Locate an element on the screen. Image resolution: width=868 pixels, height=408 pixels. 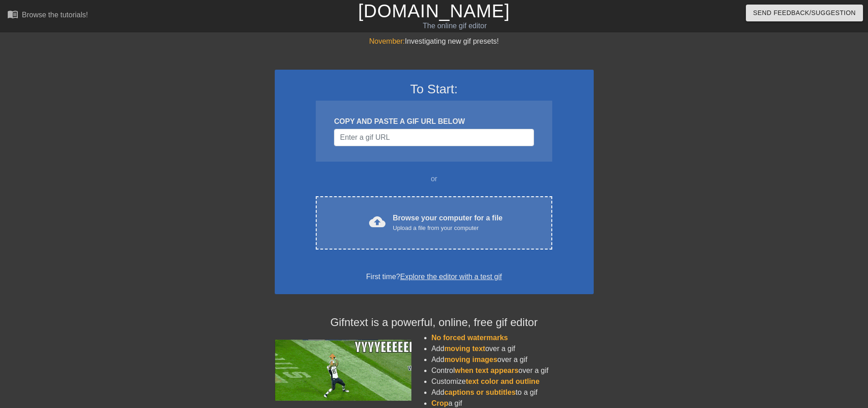
input: Username is located at coordinates (434, 137).